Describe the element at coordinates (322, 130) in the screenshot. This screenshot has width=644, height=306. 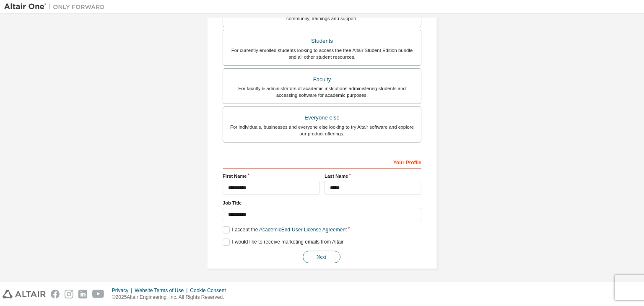
I see `div: For individuals, businesses and everyone else looking to try Altair software and explore our prod...` at that location.